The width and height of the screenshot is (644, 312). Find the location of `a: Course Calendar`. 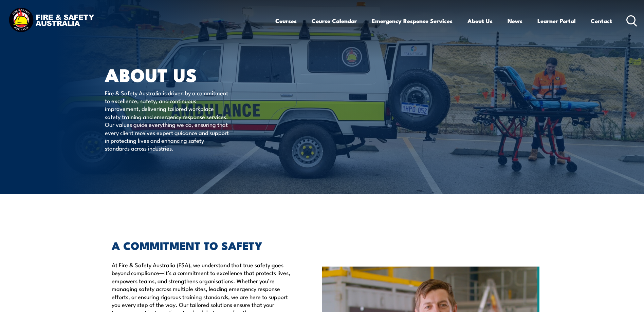

a: Course Calendar is located at coordinates (334, 20).